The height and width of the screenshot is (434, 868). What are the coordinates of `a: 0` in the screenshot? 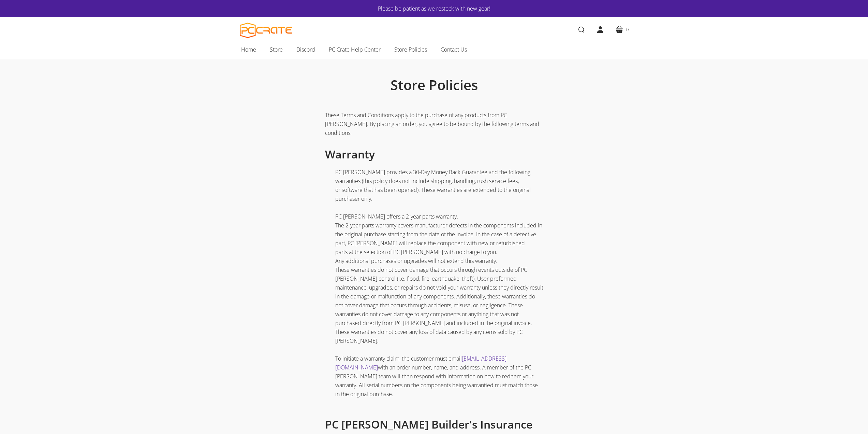 It's located at (622, 29).